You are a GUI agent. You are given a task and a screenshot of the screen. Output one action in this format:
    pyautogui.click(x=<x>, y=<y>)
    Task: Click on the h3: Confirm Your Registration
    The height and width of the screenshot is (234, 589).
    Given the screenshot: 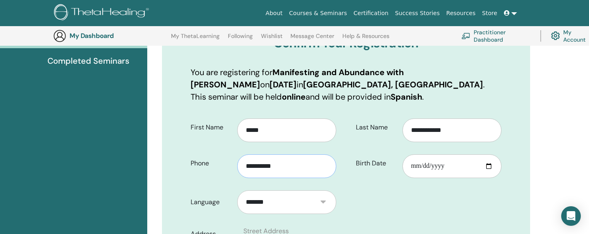 What is the action you would take?
    pyautogui.click(x=346, y=43)
    